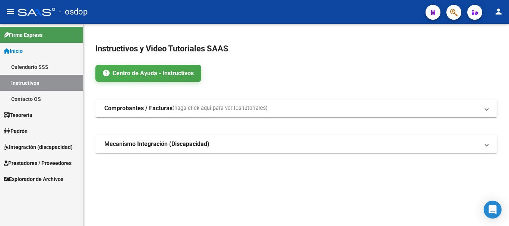 The width and height of the screenshot is (509, 226). I want to click on span: Tesorería, so click(18, 115).